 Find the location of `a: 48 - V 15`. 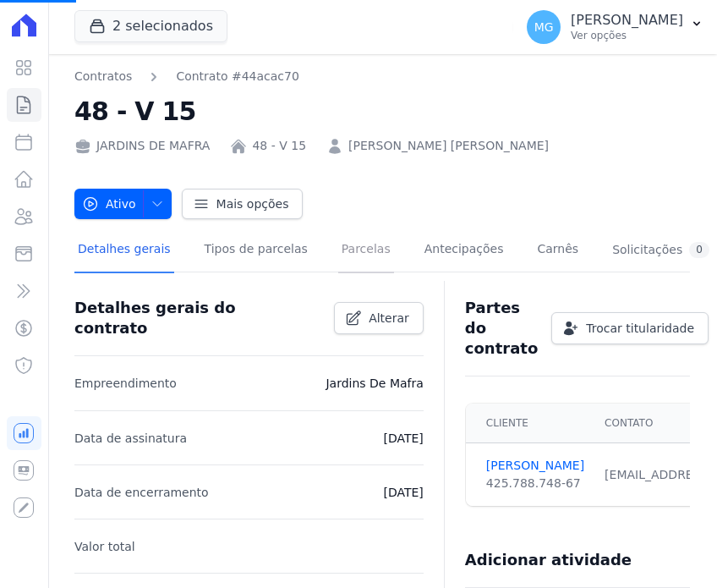

a: 48 - V 15 is located at coordinates (279, 146).